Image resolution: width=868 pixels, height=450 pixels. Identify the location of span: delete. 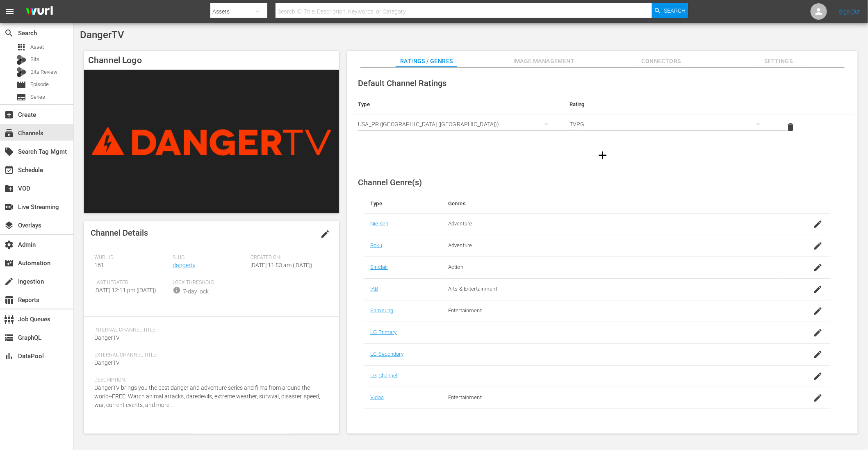
(791, 127).